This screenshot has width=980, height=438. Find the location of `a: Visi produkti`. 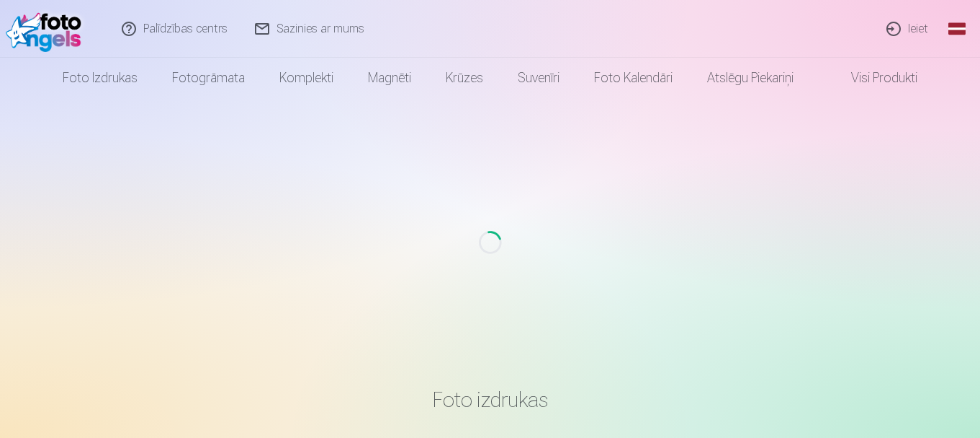

a: Visi produkti is located at coordinates (873, 78).